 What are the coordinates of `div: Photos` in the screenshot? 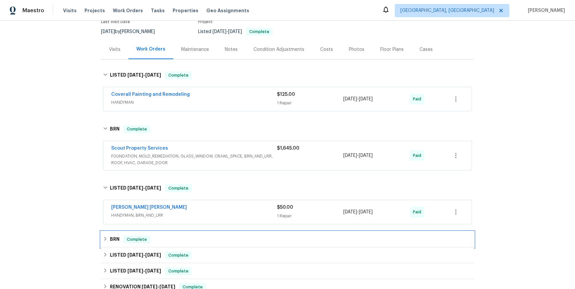 It's located at (357, 50).